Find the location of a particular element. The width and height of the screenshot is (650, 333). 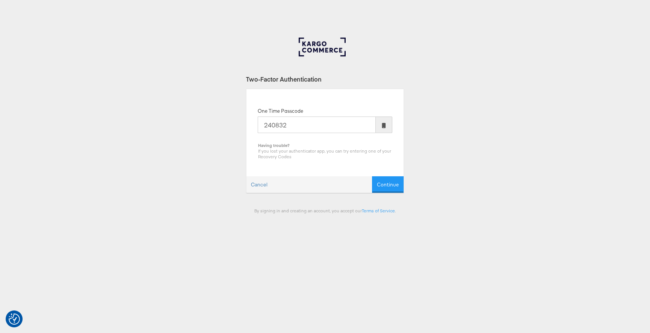

a: Cancel is located at coordinates (259, 185).